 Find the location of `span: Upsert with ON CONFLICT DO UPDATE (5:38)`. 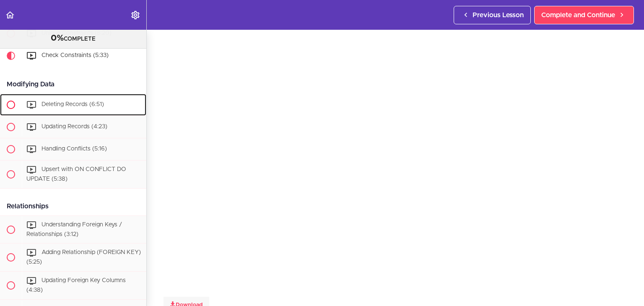

span: Upsert with ON CONFLICT DO UPDATE (5:38) is located at coordinates (76, 174).